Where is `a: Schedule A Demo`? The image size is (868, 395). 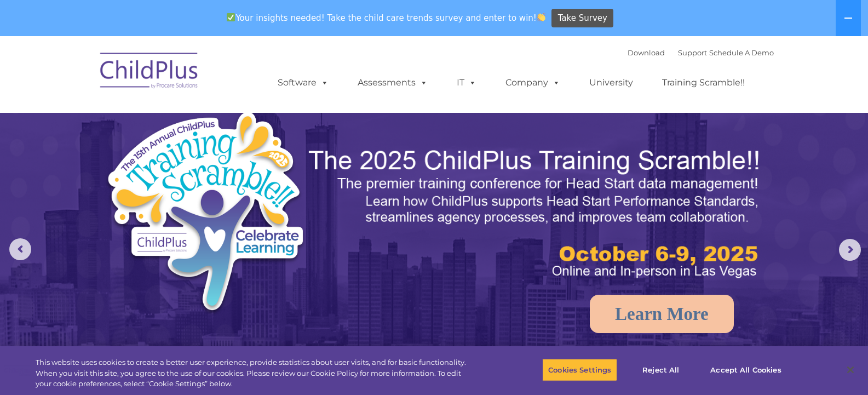
a: Schedule A Demo is located at coordinates (741, 52).